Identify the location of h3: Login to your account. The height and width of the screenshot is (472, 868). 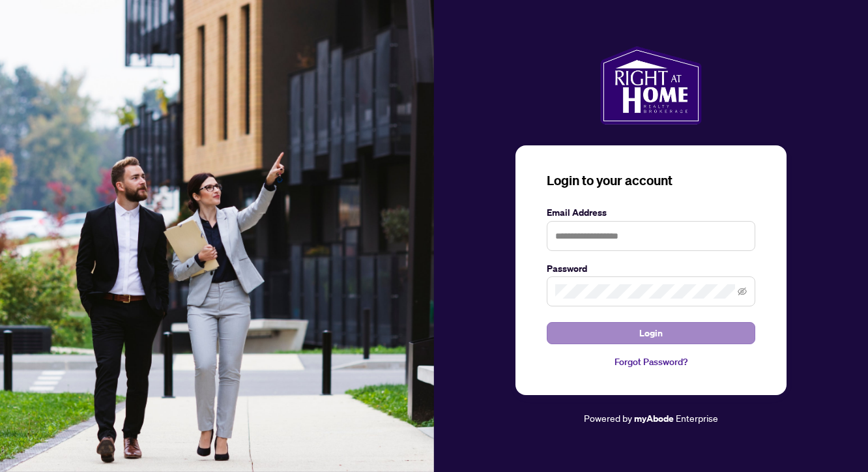
(651, 180).